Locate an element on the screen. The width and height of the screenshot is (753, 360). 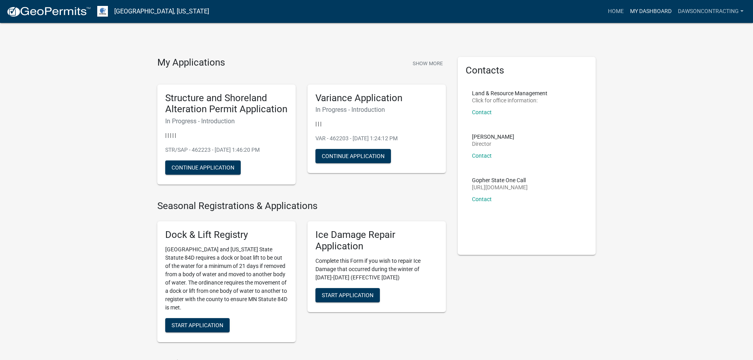
h4: My Applications is located at coordinates (191, 63).